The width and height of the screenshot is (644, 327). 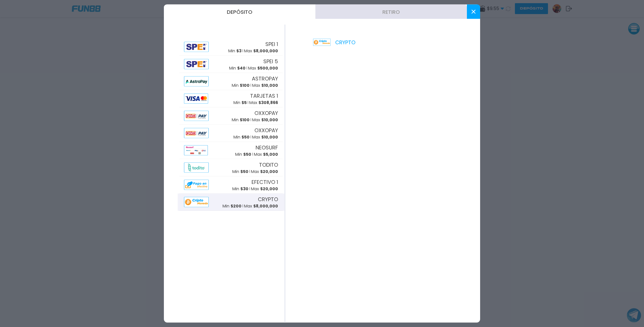 What do you see at coordinates (334, 42) in the screenshot?
I see `p: CRYPTO` at bounding box center [334, 42].